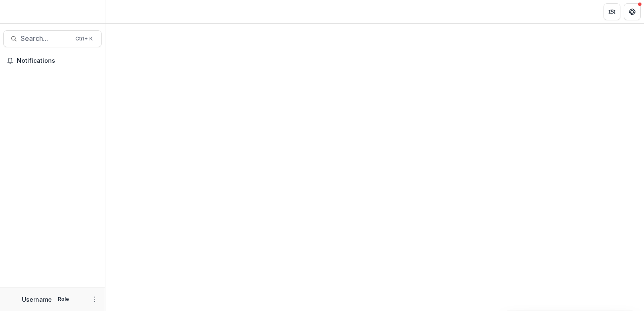  Describe the element at coordinates (52, 61) in the screenshot. I see `button: Notifications` at that location.